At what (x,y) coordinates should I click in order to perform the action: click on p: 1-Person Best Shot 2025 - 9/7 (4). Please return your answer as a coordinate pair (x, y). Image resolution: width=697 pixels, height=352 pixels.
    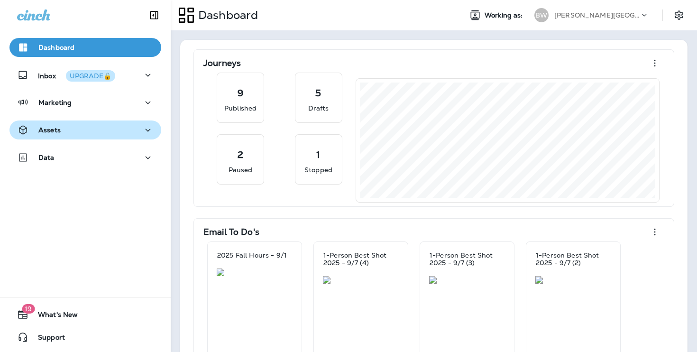
    Looking at the image, I should click on (361, 259).